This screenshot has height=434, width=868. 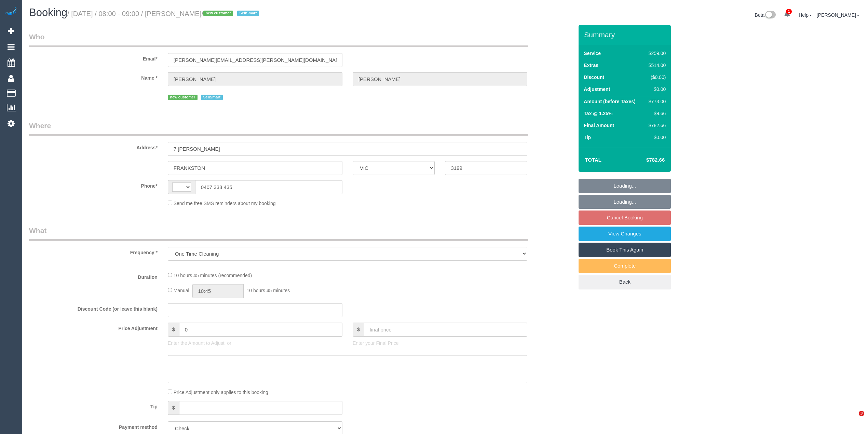 What do you see at coordinates (279, 233) in the screenshot?
I see `legend: What` at bounding box center [279, 233].